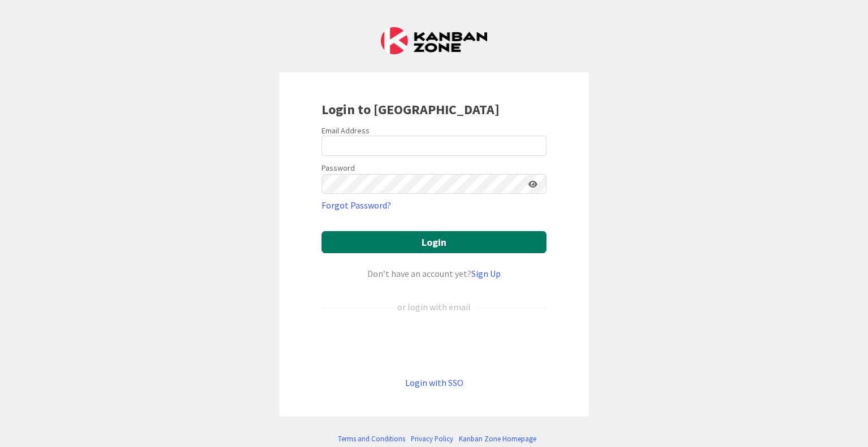 This screenshot has width=868, height=447. What do you see at coordinates (338, 168) in the screenshot?
I see `label: Password` at bounding box center [338, 168].